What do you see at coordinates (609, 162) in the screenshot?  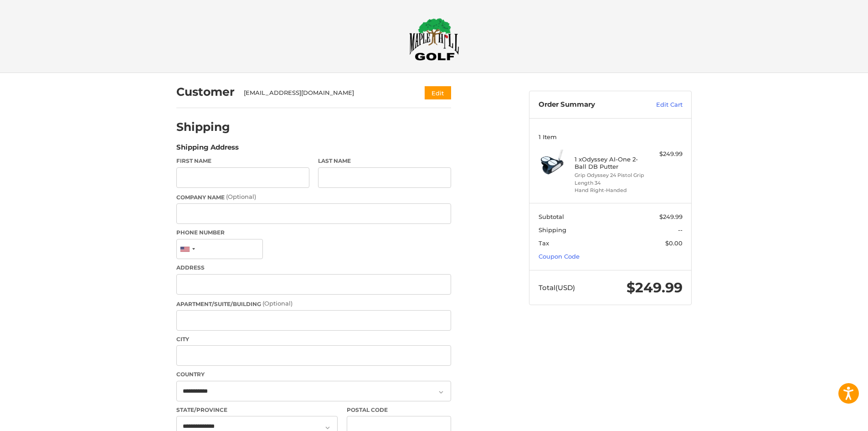 I see `h4: 1 x Odyssey AI-One 2-Ball DB Putter` at bounding box center [609, 162].